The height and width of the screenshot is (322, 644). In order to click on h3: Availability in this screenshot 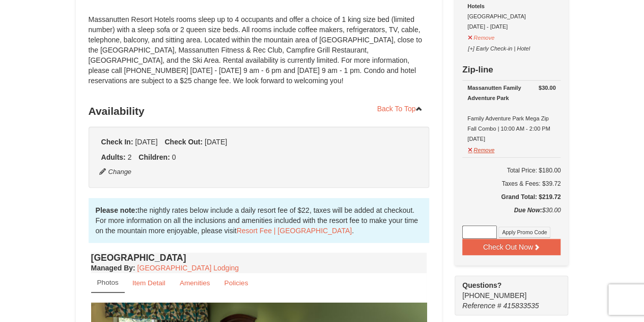, I will do `click(259, 112)`.